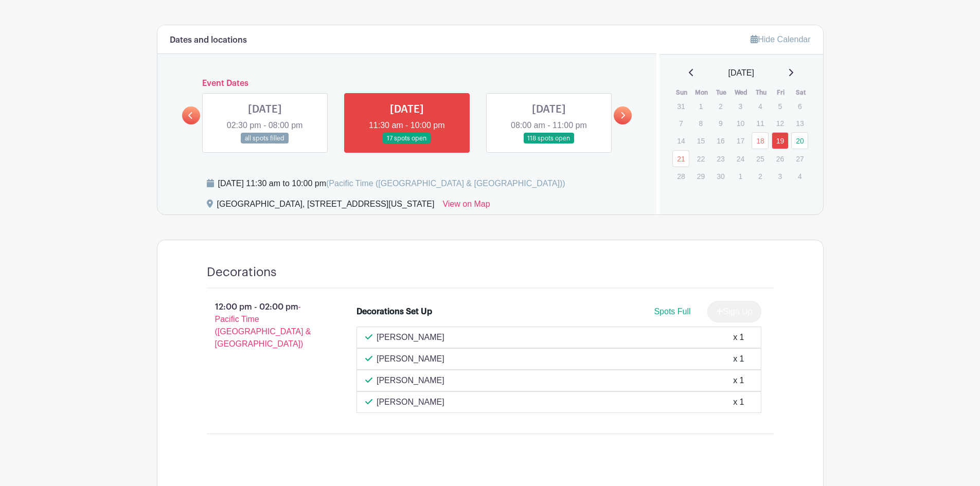 The height and width of the screenshot is (486, 980). What do you see at coordinates (721, 92) in the screenshot?
I see `th: Tue` at bounding box center [721, 92].